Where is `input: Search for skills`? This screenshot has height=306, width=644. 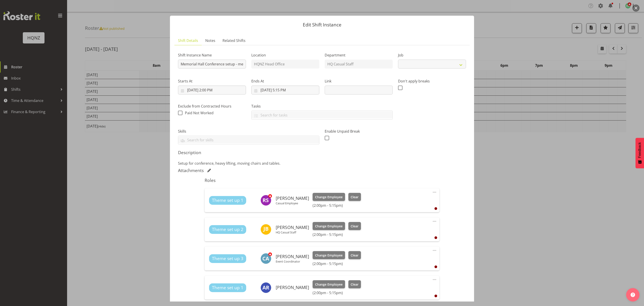 input: Search for skills is located at coordinates (249, 140).